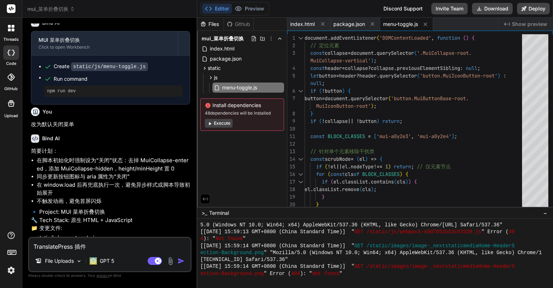  Describe the element at coordinates (338, 159) in the screenshot. I see `span: scrubNode` at that location.